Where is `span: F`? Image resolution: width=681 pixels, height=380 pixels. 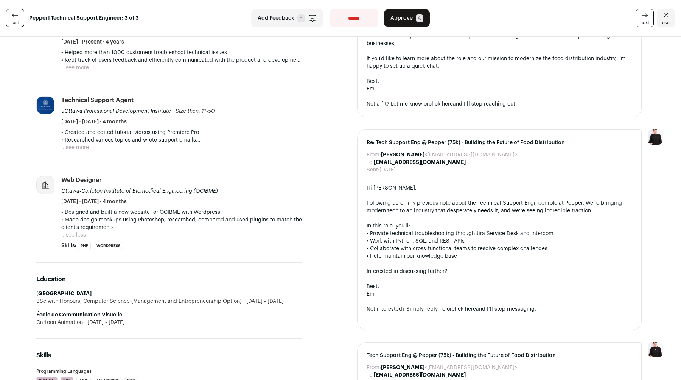 span: F is located at coordinates (301, 18).